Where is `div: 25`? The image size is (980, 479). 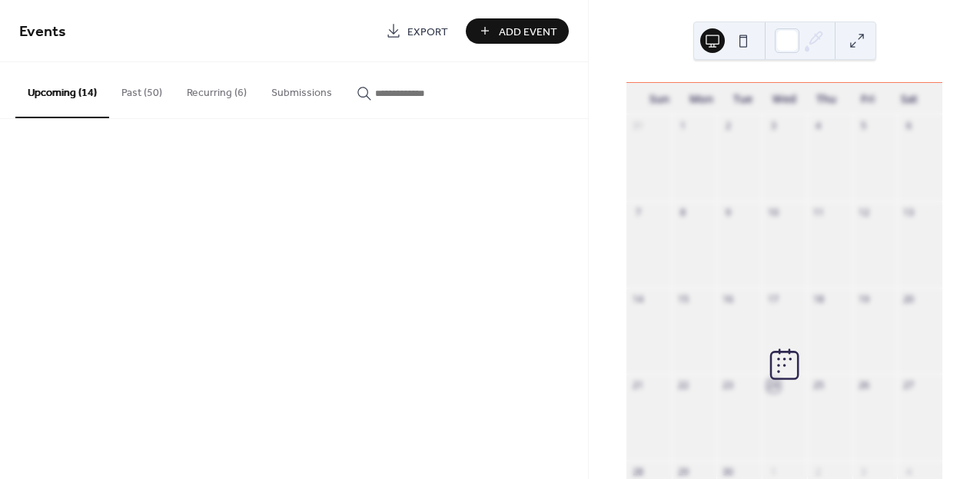
div: 25 is located at coordinates (818, 385).